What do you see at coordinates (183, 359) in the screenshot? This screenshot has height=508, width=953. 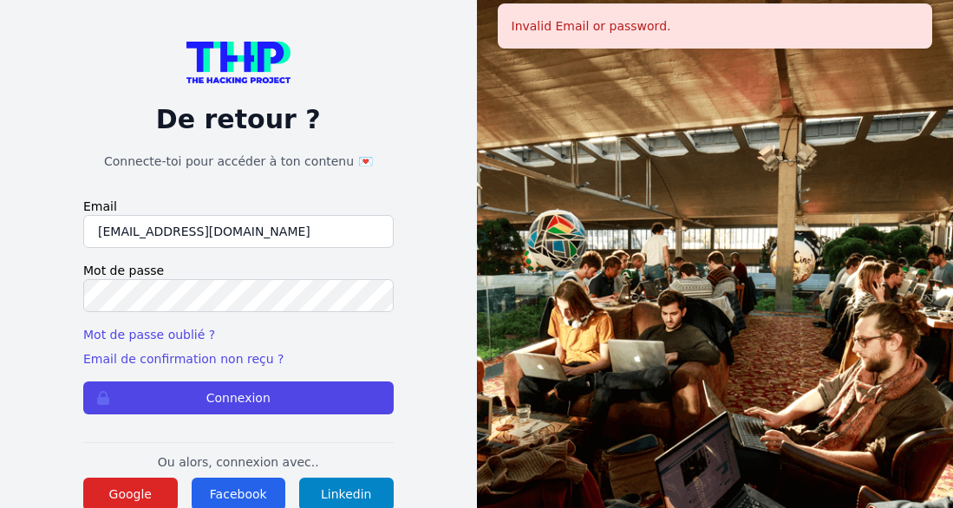 I see `a: Email de confirmation non reçu ?` at bounding box center [183, 359].